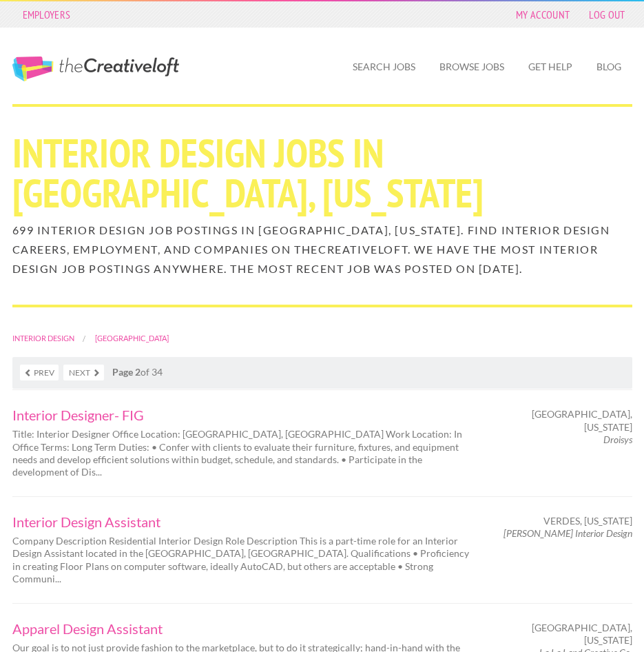  I want to click on nav: of 34, so click(322, 372).